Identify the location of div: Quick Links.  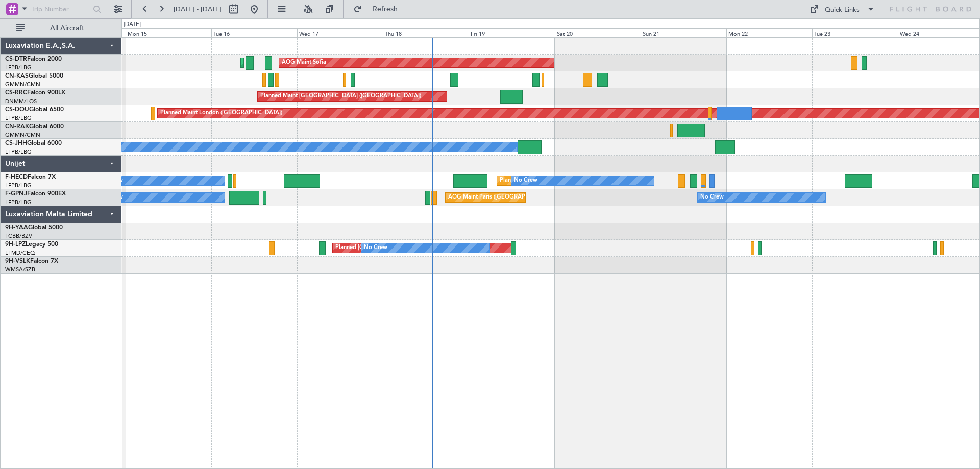
(843, 10).